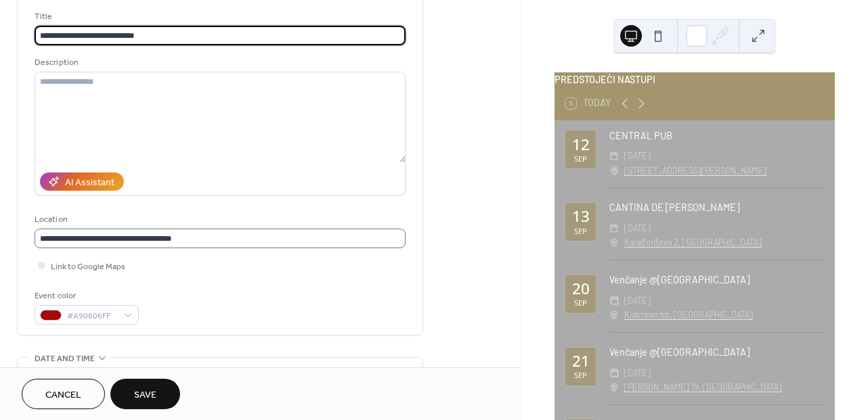 Image resolution: width=868 pixels, height=420 pixels. Describe the element at coordinates (219, 220) in the screenshot. I see `div: Location` at that location.